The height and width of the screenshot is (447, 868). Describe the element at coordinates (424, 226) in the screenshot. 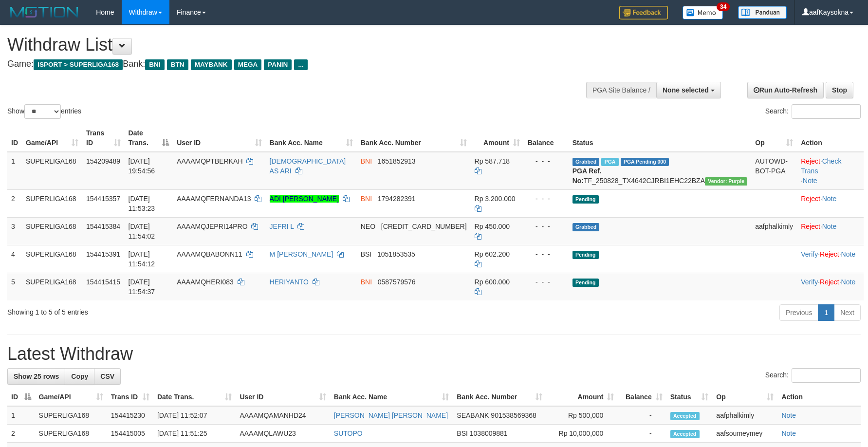

I see `span: Copy 5859459254537433 to clipboard` at that location.